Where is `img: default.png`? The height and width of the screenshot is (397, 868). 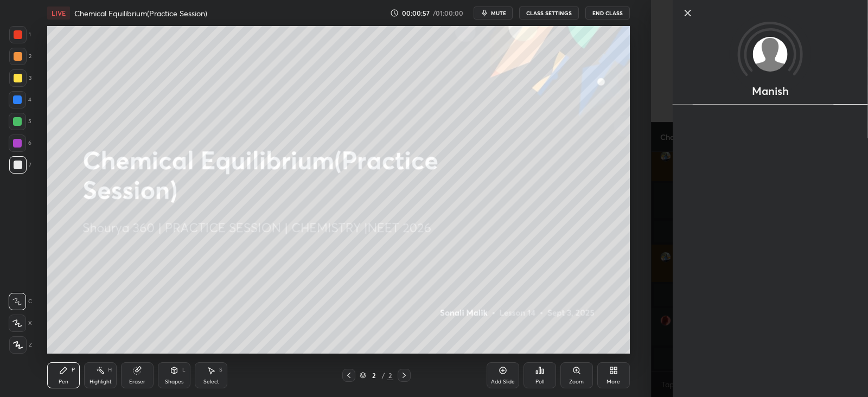
img: default.png is located at coordinates (771, 54).